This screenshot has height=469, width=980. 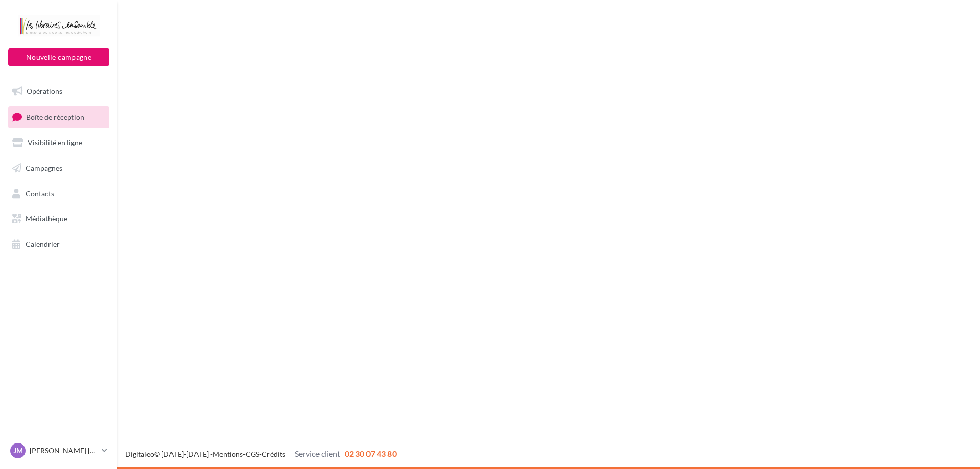 I want to click on span: Boîte de réception, so click(x=55, y=117).